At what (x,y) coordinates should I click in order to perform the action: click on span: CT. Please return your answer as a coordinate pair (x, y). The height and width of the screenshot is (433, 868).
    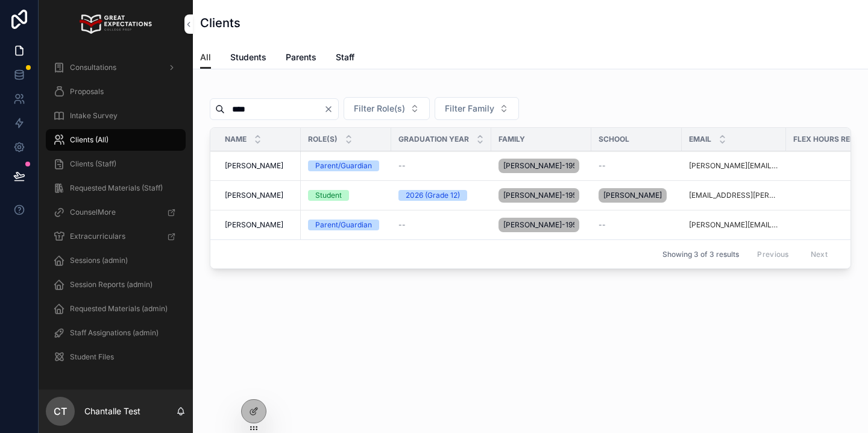
    Looking at the image, I should click on (61, 411).